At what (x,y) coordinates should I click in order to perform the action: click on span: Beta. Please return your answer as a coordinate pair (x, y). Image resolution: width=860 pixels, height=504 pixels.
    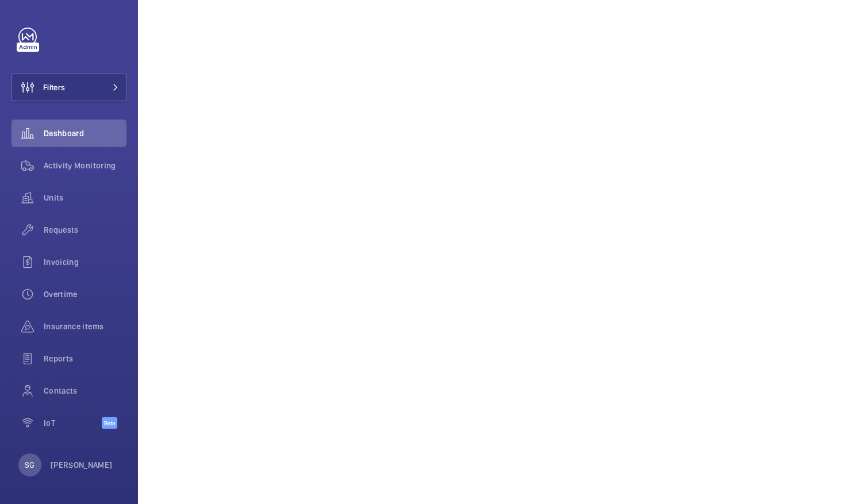
    Looking at the image, I should click on (109, 423).